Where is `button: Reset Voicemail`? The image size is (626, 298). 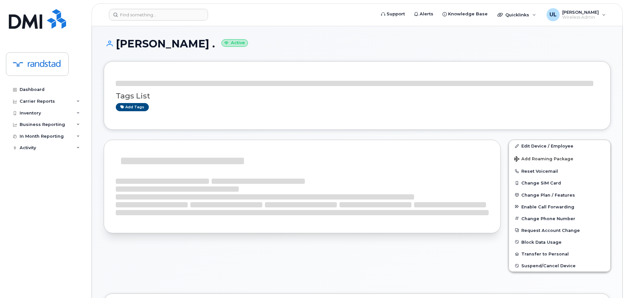 button: Reset Voicemail is located at coordinates (559, 171).